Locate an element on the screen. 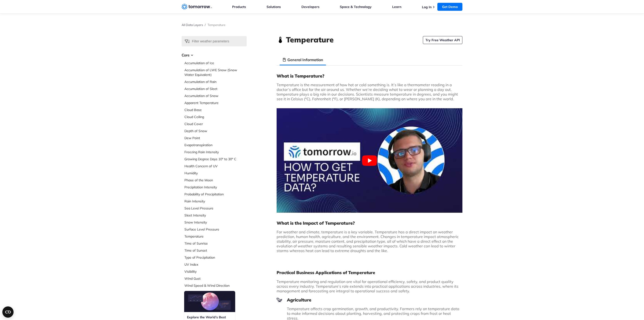 This screenshot has width=644, height=320. a: Cloud Ceiling is located at coordinates (216, 117).